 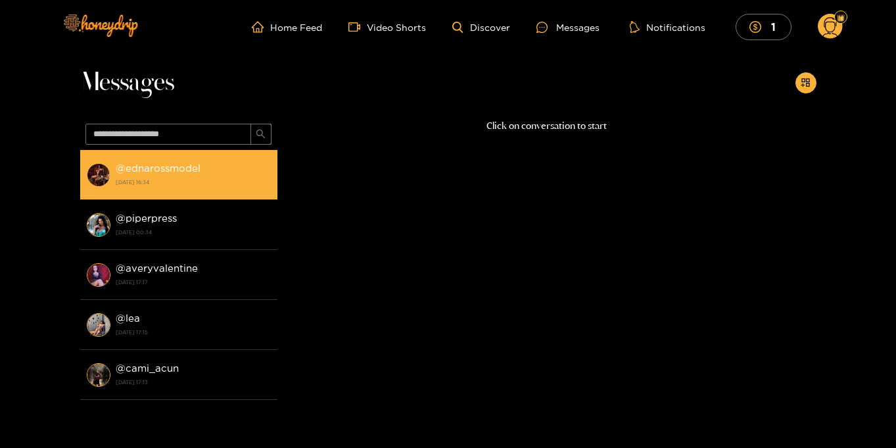 What do you see at coordinates (568, 27) in the screenshot?
I see `div: Messages` at bounding box center [568, 27].